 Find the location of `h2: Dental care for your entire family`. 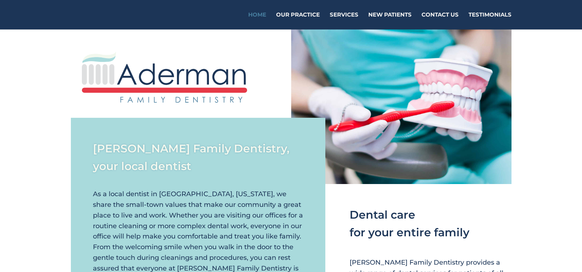

h2: Dental care for your entire family is located at coordinates (431, 225).